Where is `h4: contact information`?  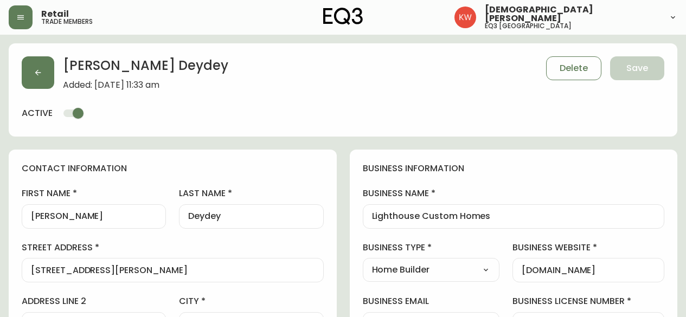 h4: contact information is located at coordinates (172, 169).